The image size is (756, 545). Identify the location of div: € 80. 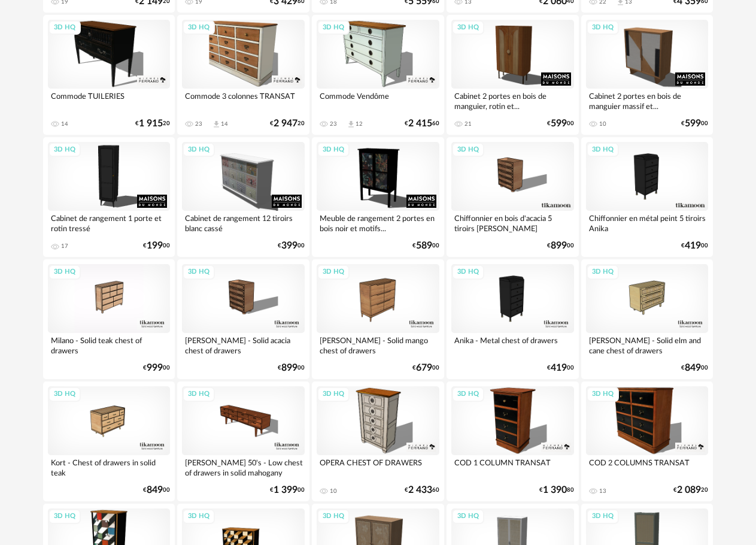
(557, 490).